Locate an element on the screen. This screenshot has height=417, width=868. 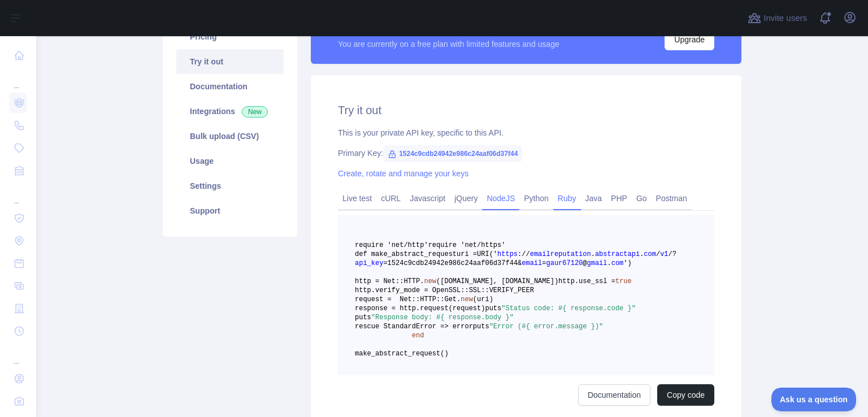
span: email is located at coordinates (531, 263).